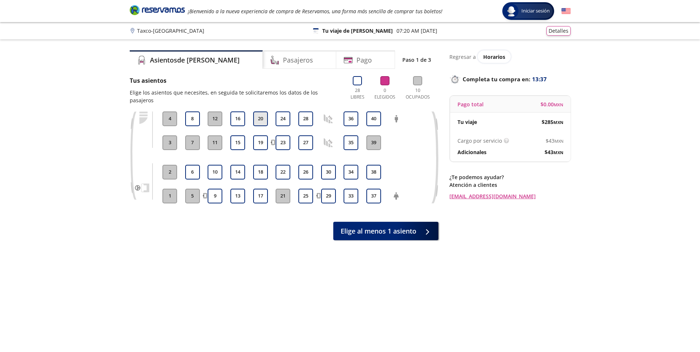 The image size is (700, 352). What do you see at coordinates (351, 143) in the screenshot?
I see `button: 35` at bounding box center [351, 143].